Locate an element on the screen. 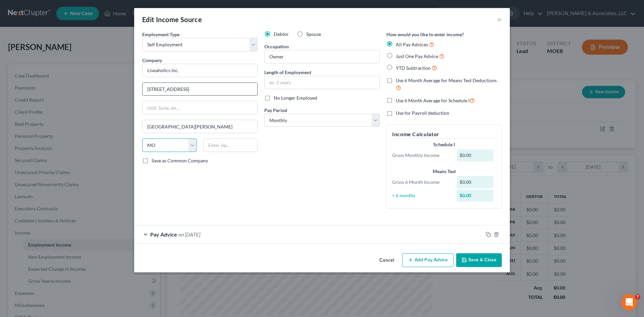 Image resolution: width=644 pixels, height=317 pixels. span: No Longer Employed is located at coordinates (296, 98).